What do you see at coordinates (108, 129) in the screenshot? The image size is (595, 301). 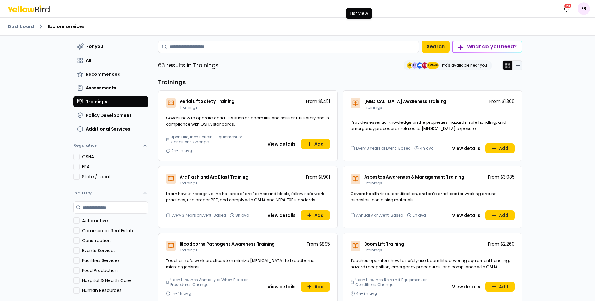 I see `span: Additional Services` at bounding box center [108, 129].